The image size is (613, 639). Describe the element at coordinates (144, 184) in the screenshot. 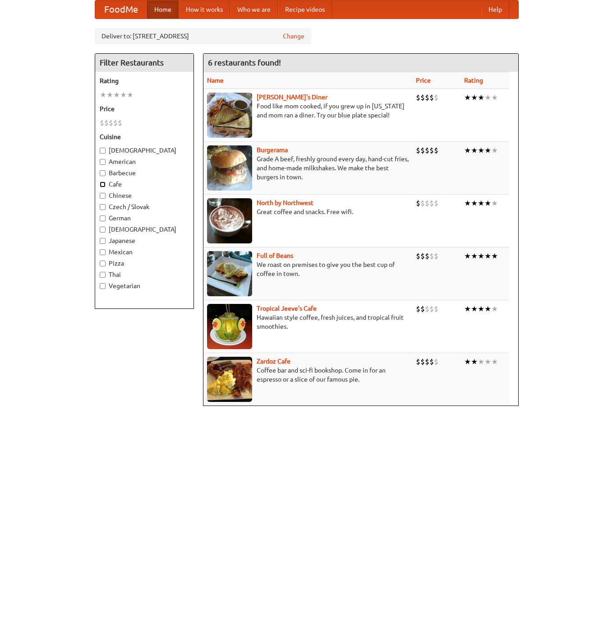

I see `label: Cafe` at that location.